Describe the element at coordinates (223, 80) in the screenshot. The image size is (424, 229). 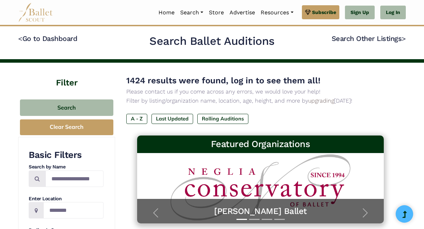
I see `span: 1424 results were found, log in to see them all!` at that location.